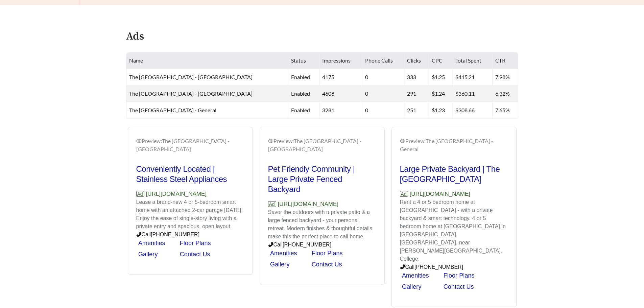 The image size is (644, 308). What do you see at coordinates (437, 60) in the screenshot?
I see `span: CPC` at bounding box center [437, 60].